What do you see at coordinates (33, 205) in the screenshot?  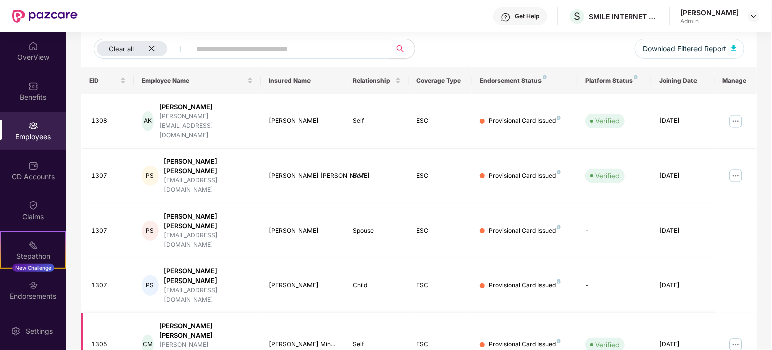 I see `img: svg+xml;base64,PHN2ZyBpZD0iQ2xhaW0iIHhtbG5zPSJodHRwOi8vd3d3LnczLm9yZy8yMDAwL3N2ZyIgd2lkdGg9IjIwIi...` at bounding box center [33, 205].